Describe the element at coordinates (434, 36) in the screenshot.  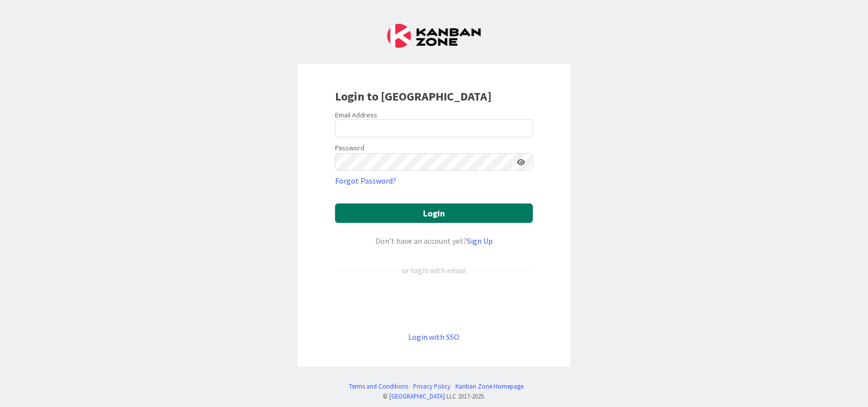
I see `img: Kanban Zone` at that location.